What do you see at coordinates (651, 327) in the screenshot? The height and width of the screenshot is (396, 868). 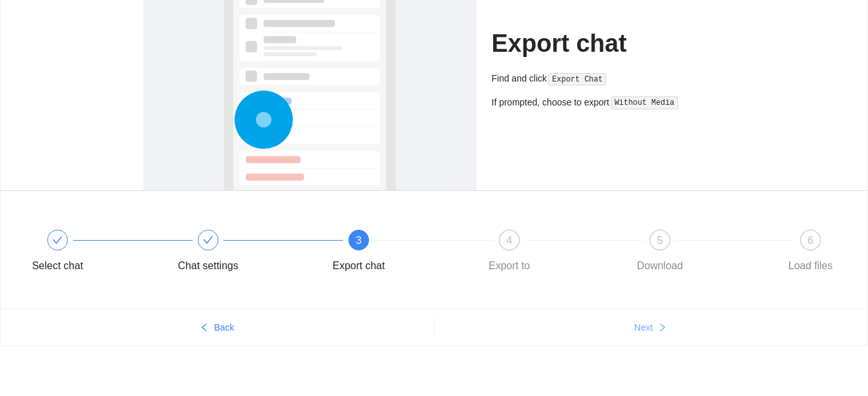 I see `button: Nextright` at bounding box center [651, 327].